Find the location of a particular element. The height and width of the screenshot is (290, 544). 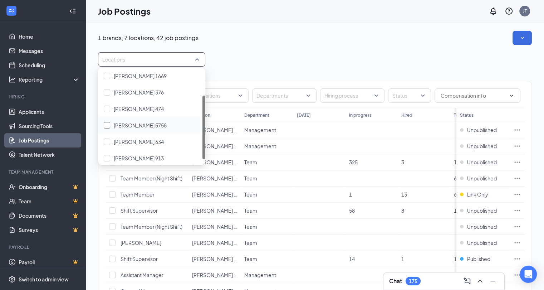

div: Team Management is located at coordinates (43, 172).